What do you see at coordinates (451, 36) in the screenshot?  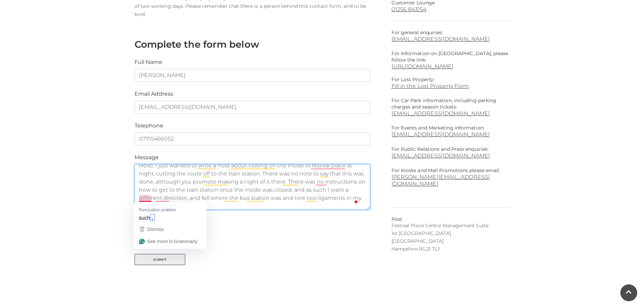 I see `p: For general enquiries:` at bounding box center [451, 36].